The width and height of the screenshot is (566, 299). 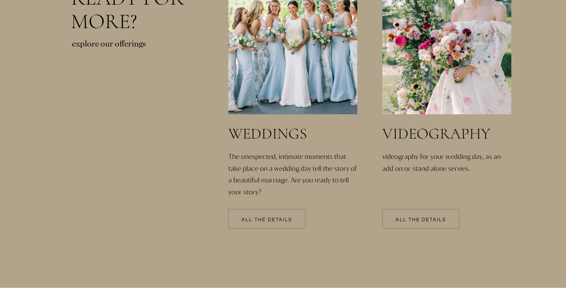 I want to click on h3: videography, so click(x=447, y=134).